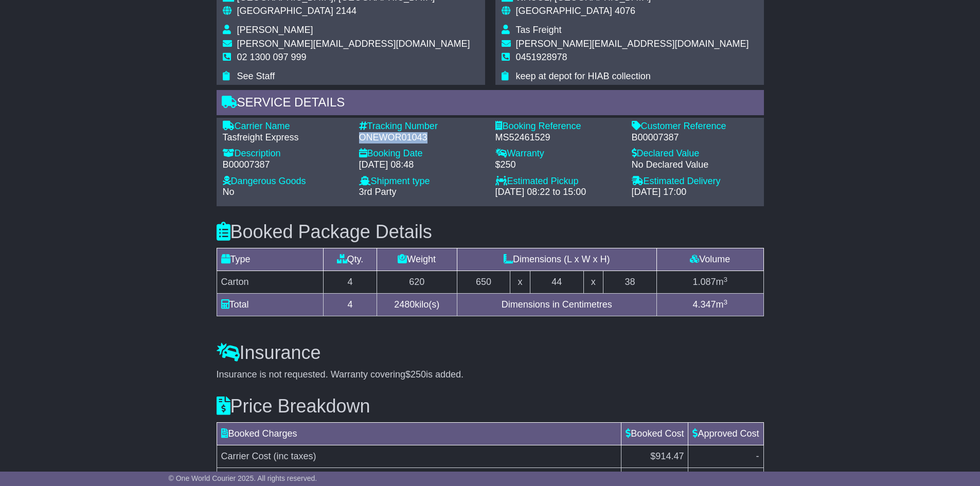 Image resolution: width=980 pixels, height=486 pixels. What do you see at coordinates (295, 456) in the screenshot?
I see `span: (inc taxes)` at bounding box center [295, 456].